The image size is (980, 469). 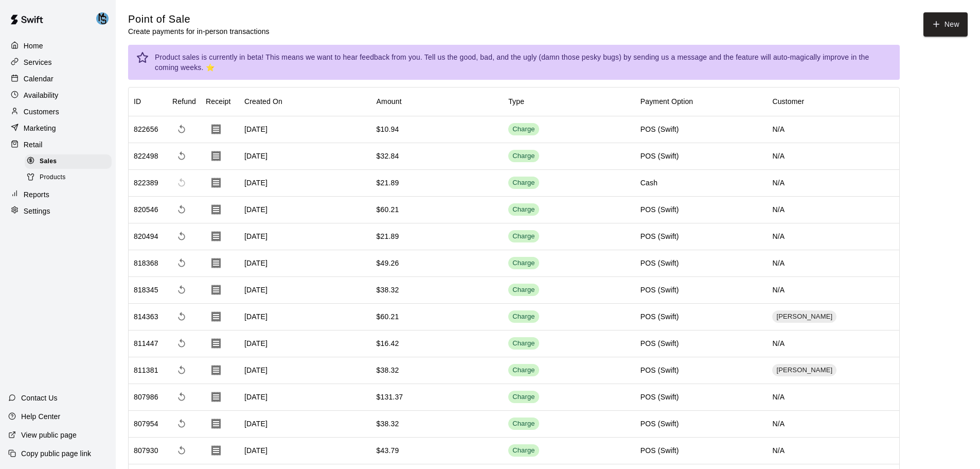 What do you see at coordinates (137, 101) in the screenshot?
I see `div: ID` at bounding box center [137, 101].